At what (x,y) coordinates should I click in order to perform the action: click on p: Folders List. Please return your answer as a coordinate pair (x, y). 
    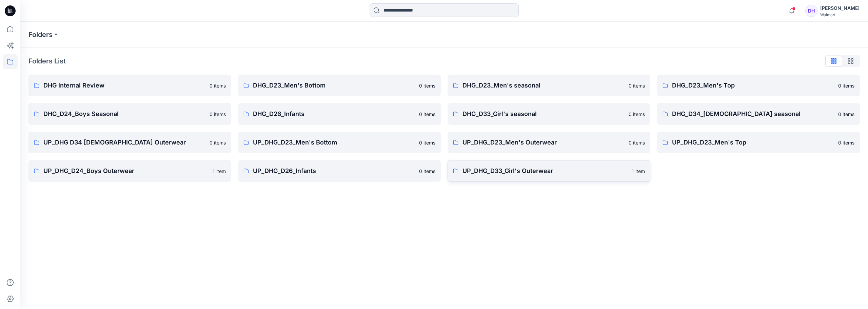
    Looking at the image, I should click on (47, 61).